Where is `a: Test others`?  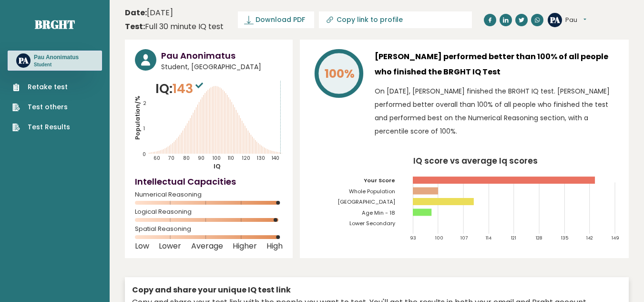
a: Test others is located at coordinates (41, 107).